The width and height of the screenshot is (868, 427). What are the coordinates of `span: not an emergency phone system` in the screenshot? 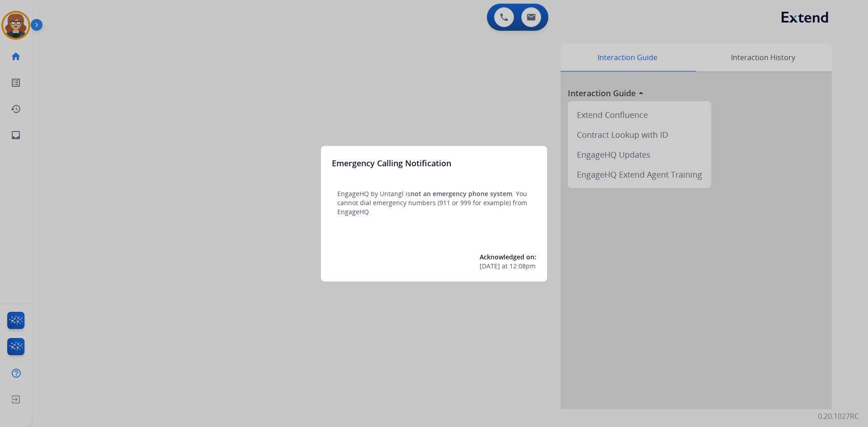 It's located at (461, 193).